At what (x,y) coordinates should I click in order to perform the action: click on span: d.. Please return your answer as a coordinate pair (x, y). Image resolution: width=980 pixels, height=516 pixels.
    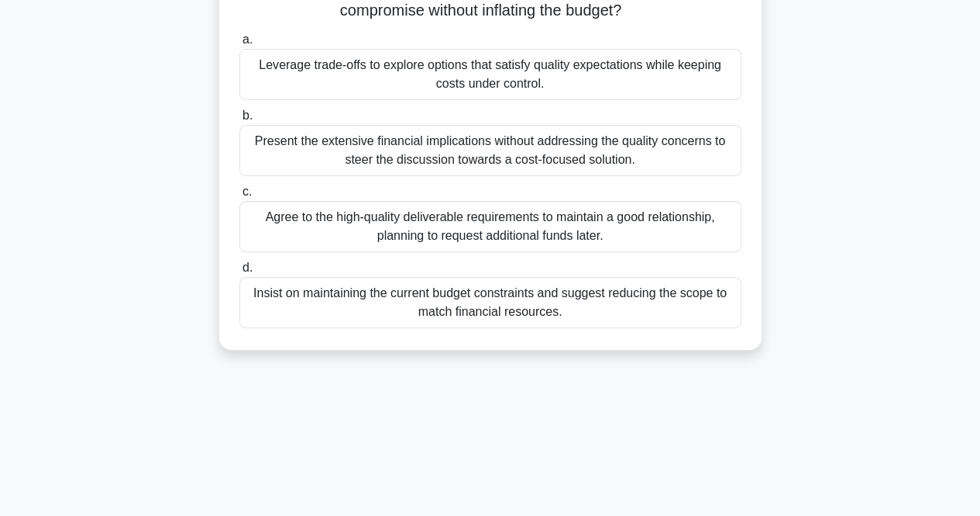
    Looking at the image, I should click on (247, 267).